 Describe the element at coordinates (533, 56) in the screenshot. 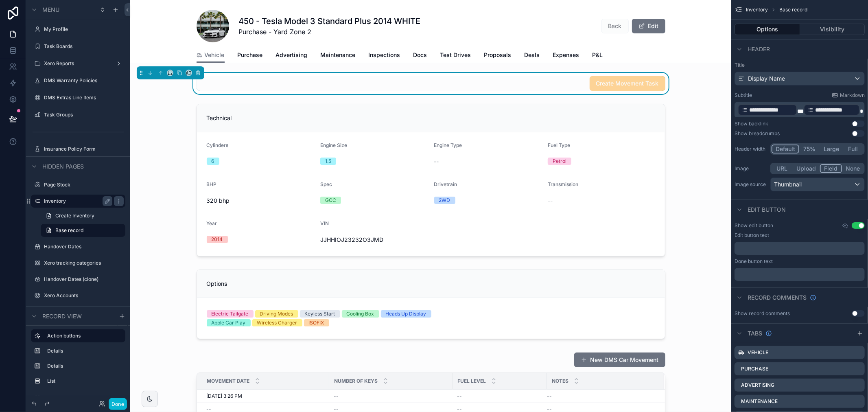

I see `a: Deals` at that location.